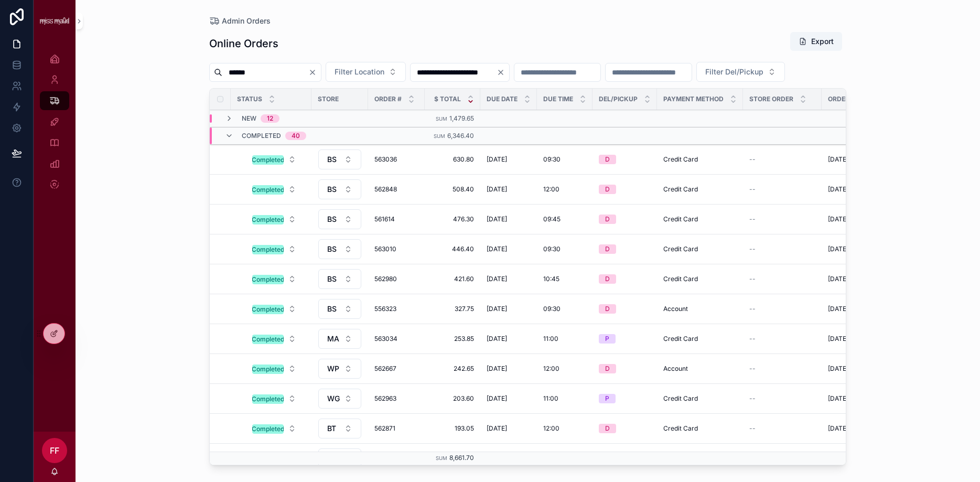  Describe the element at coordinates (452, 279) in the screenshot. I see `a: 421.60` at that location.